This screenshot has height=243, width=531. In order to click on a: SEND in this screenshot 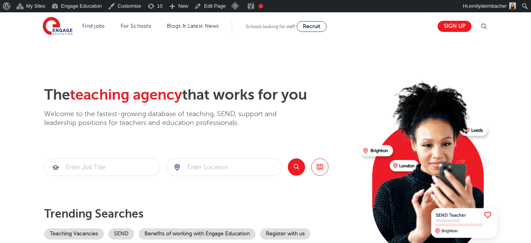, I will do `click(121, 234)`.